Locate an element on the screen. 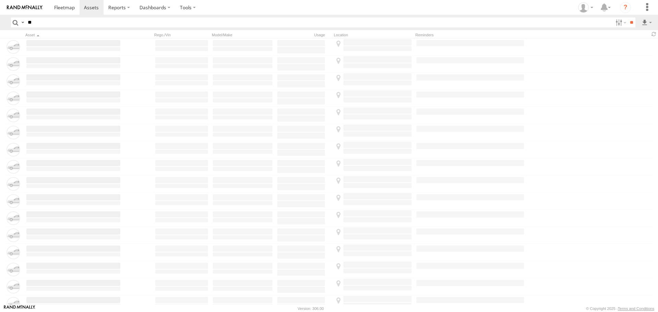 This screenshot has width=658, height=312. img: rand-logo.svg is located at coordinates (25, 8).